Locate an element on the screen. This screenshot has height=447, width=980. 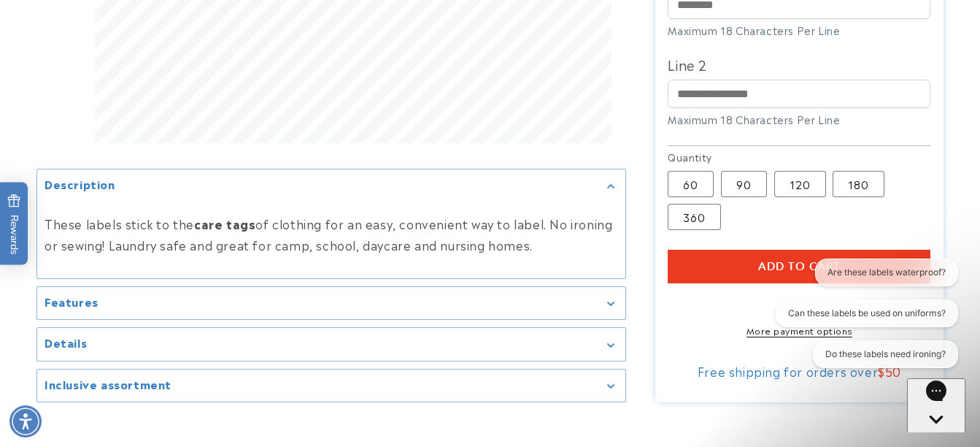
p: These labels stick to the of clothing for an easy, convenient way to label. No ironing or sewing!... is located at coordinates (331, 234).